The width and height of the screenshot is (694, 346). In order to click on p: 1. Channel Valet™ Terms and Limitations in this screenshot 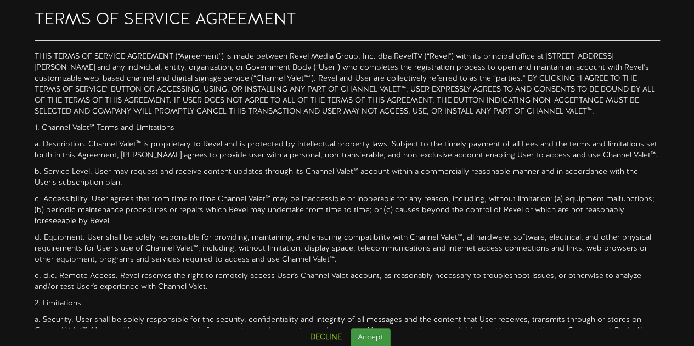, I will do `click(348, 128)`.